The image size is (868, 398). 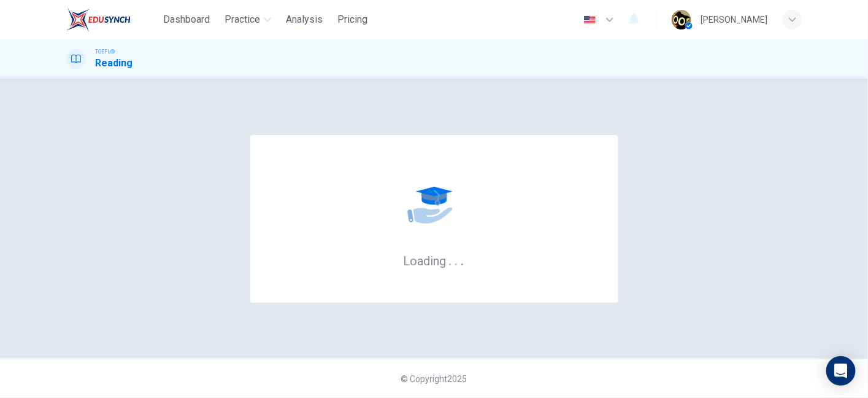 I want to click on span: Dashboard, so click(x=186, y=19).